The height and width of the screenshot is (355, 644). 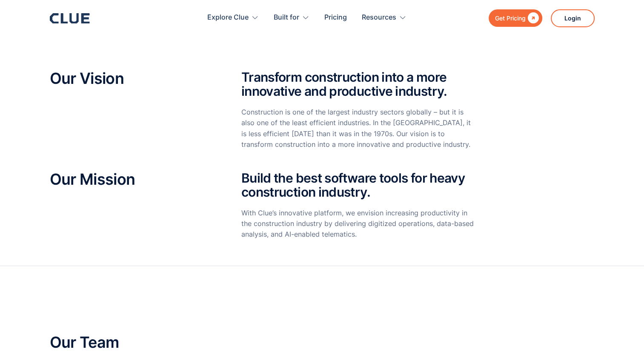 What do you see at coordinates (133, 180) in the screenshot?
I see `h2: Our Mission` at bounding box center [133, 180].